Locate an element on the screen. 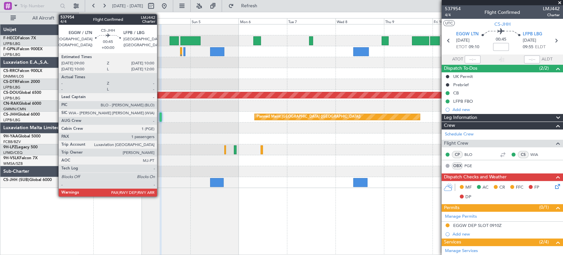 The image size is (563, 255). a: WMSA/SZB is located at coordinates (13, 163).